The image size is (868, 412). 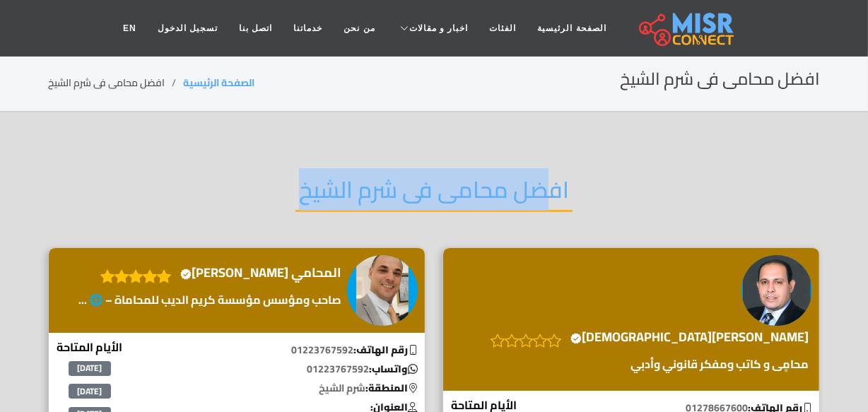 I want to click on a: اتصل بنا, so click(x=255, y=28).